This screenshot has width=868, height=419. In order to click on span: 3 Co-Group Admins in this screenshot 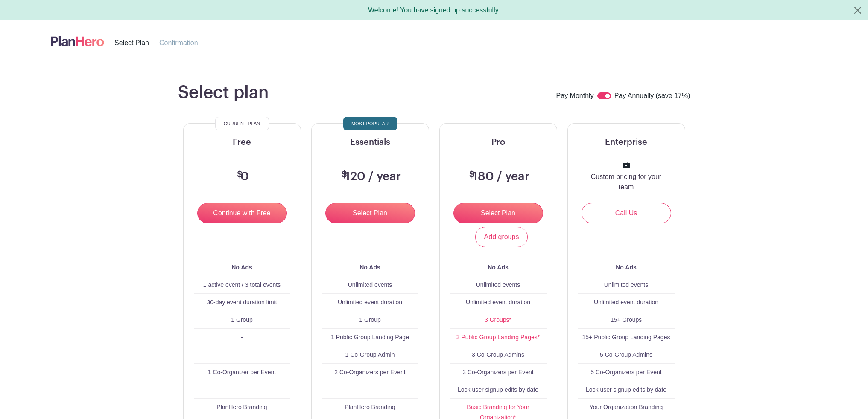, I will do `click(498, 355)`.